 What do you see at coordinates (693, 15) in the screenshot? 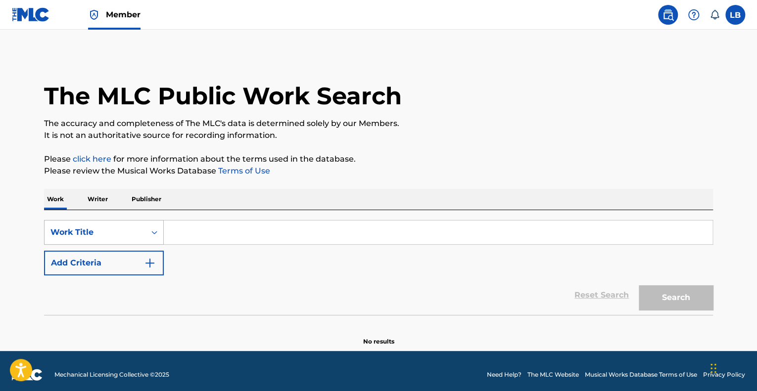
I see `img: help` at bounding box center [693, 15].